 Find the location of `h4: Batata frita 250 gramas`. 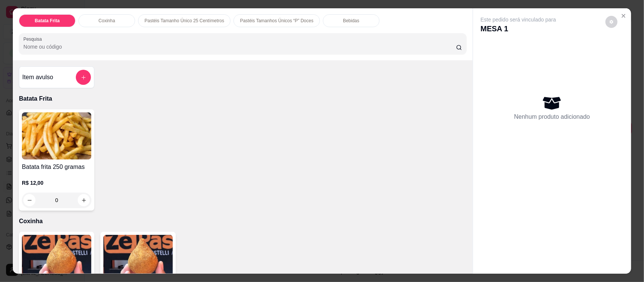

h4: Batata frita 250 gramas is located at coordinates (57, 167).